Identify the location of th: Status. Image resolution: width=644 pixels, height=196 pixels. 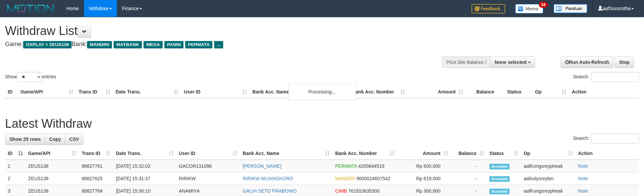
(518, 92).